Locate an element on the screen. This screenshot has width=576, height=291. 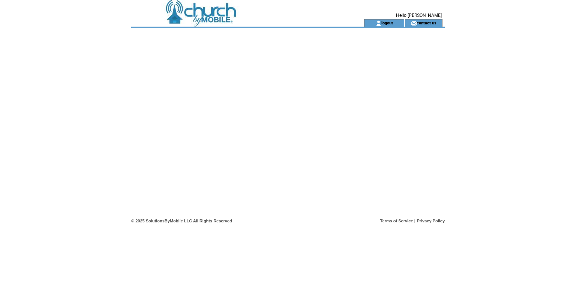
a: logout is located at coordinates (387, 23).